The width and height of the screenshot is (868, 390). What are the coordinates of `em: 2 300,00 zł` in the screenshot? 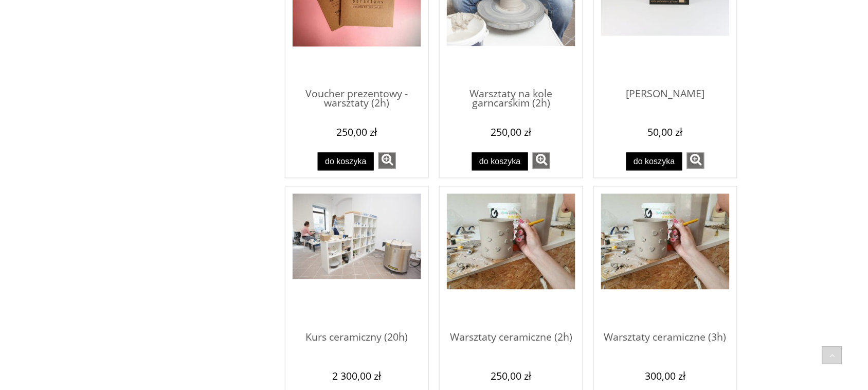 It's located at (357, 375).